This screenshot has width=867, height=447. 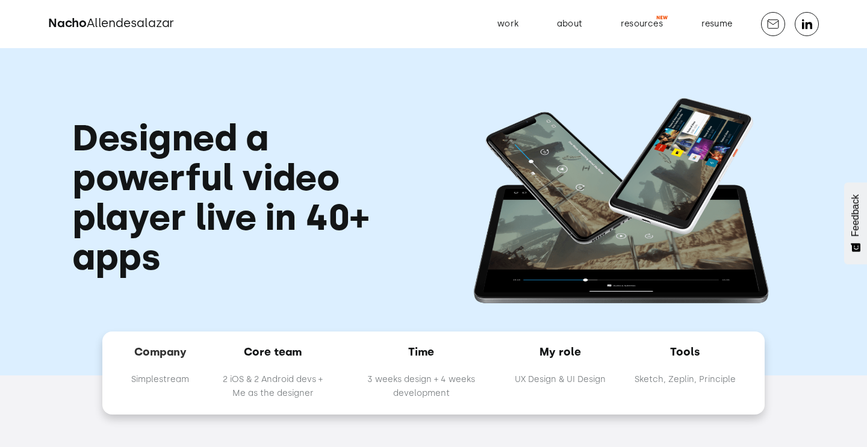 I want to click on div: work, so click(x=507, y=24).